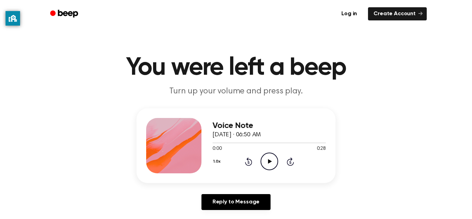 The height and width of the screenshot is (219, 472). I want to click on a: Reply to Message, so click(236, 202).